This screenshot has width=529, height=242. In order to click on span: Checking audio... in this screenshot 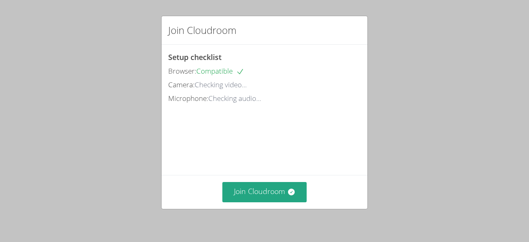, I will do `click(235, 98)`.